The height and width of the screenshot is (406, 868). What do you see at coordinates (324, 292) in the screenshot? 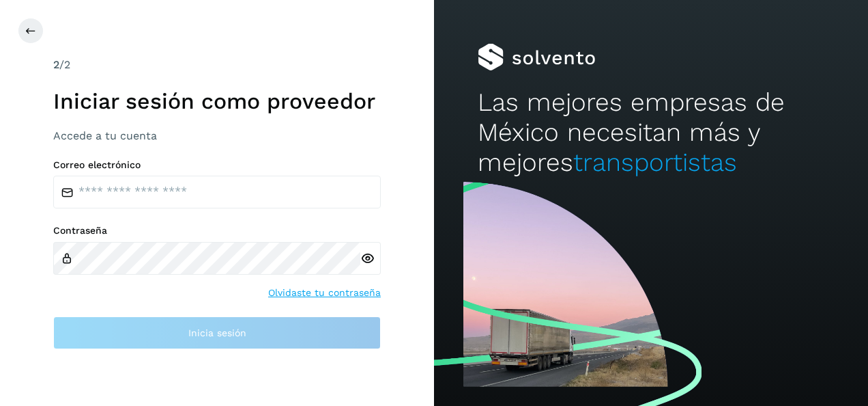
I see `a: Olvidaste tu contraseña` at bounding box center [324, 292].